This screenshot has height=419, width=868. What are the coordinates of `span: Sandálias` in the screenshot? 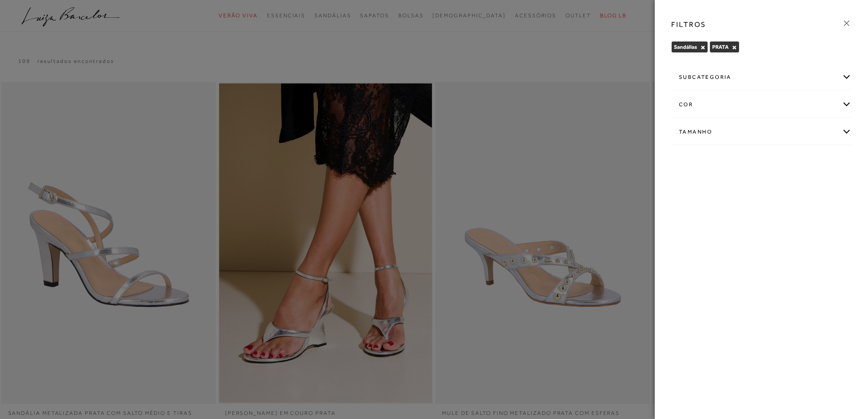 It's located at (685, 47).